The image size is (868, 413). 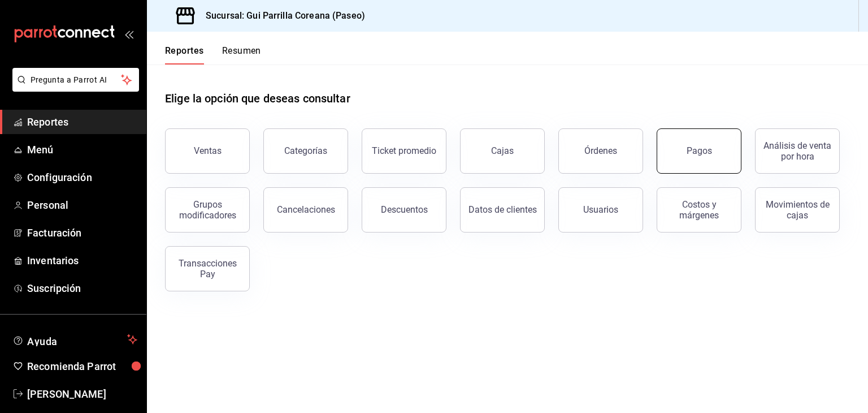 I want to click on button: Órdenes, so click(x=601, y=151).